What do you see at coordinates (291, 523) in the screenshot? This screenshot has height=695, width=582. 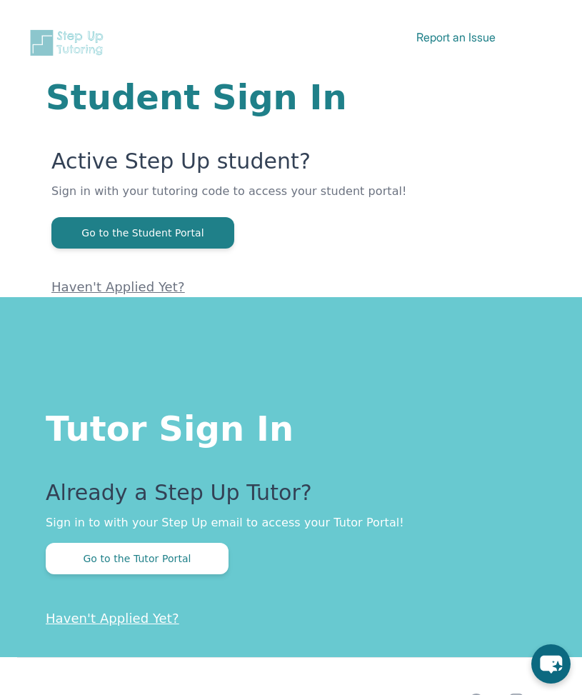 I see `p: Sign in to with your Step Up email to access your Tutor Portal!` at bounding box center [291, 523].